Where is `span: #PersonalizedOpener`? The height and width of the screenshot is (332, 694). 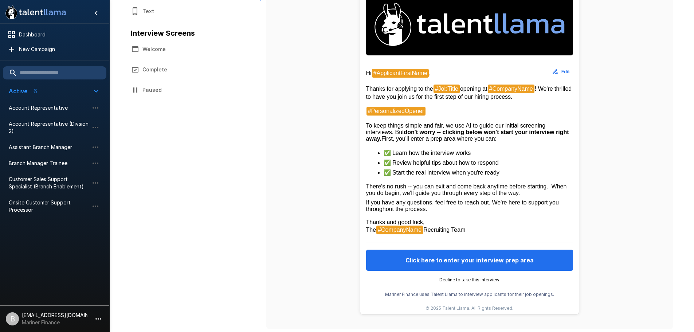
span: #PersonalizedOpener is located at coordinates (396, 111).